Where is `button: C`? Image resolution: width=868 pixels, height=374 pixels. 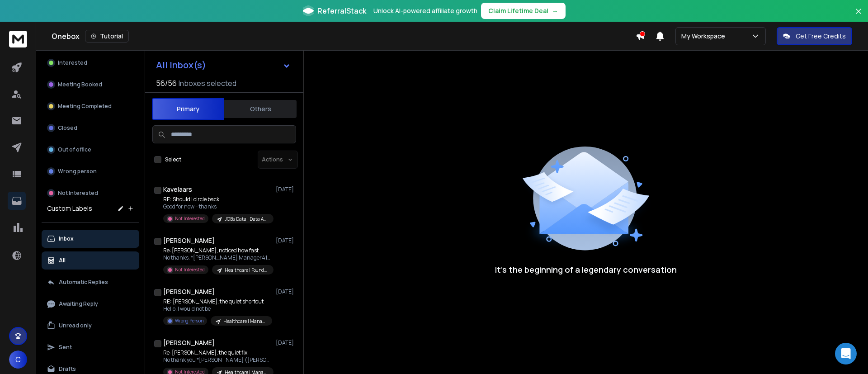 button: C is located at coordinates (18, 360).